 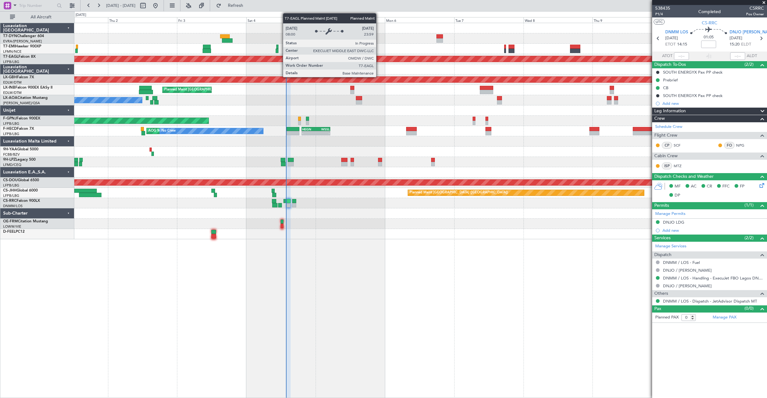 I want to click on span: Refresh, so click(x=236, y=6).